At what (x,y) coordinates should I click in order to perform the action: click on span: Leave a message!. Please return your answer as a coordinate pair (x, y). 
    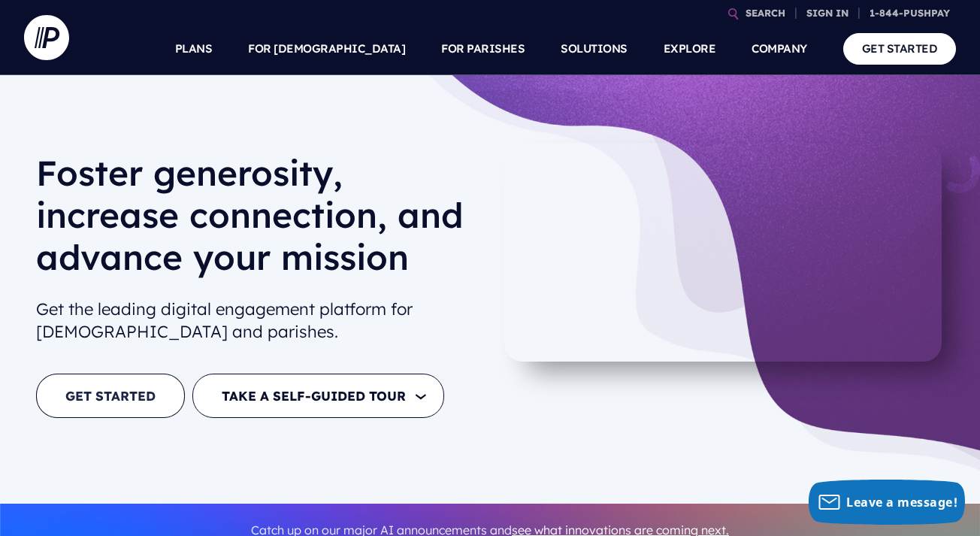
    Looking at the image, I should click on (901, 502).